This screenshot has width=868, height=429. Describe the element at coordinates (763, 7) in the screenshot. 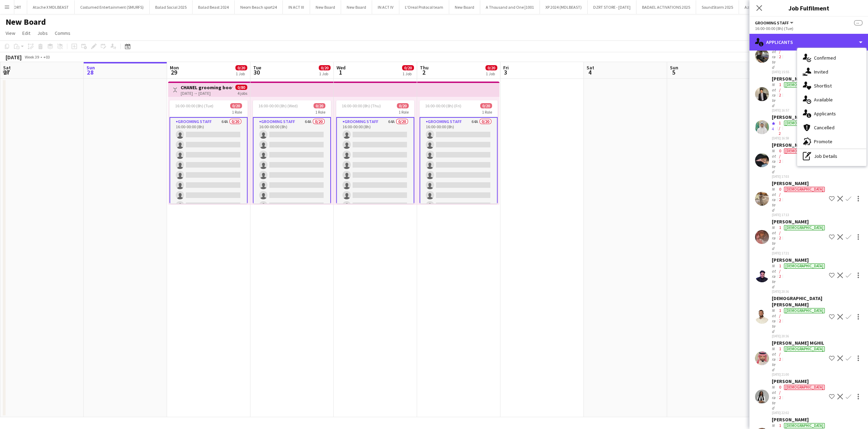

I see `button: Azimuth | After party` at that location.